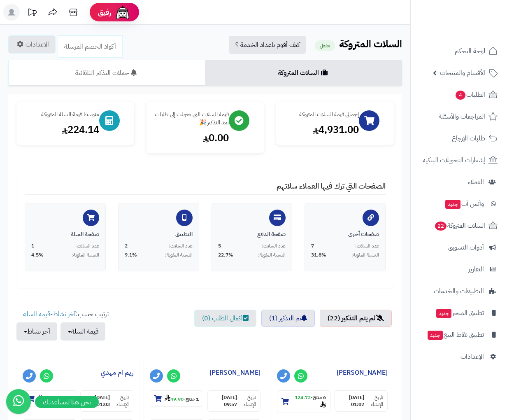 This screenshot has height=420, width=507. Describe the element at coordinates (459, 51) in the screenshot. I see `a: لوحة التحكم` at that location.